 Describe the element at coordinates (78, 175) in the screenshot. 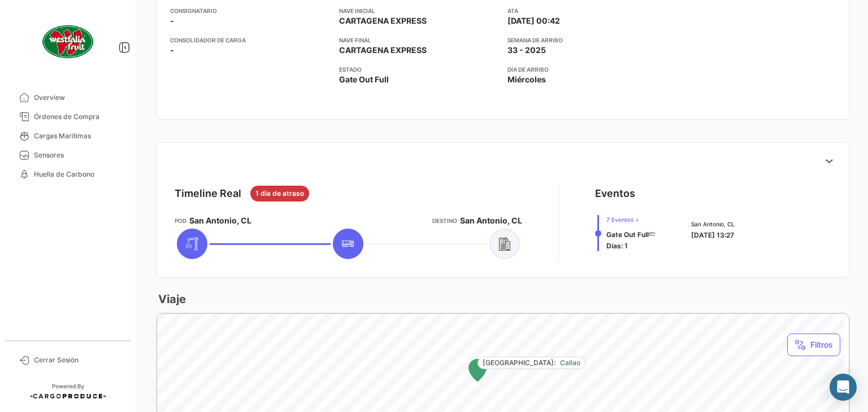

I see `span: Huella de Carbono` at that location.